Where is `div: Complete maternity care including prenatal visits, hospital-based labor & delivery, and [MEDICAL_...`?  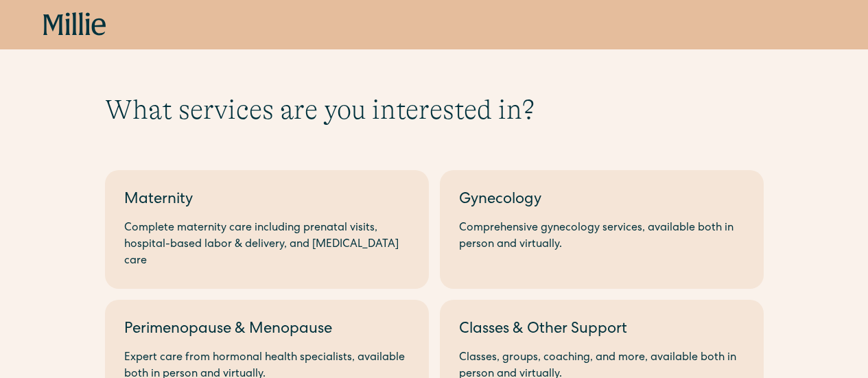
div: Complete maternity care including prenatal visits, hospital-based labor & delivery, and [MEDICAL_... is located at coordinates (267, 245).